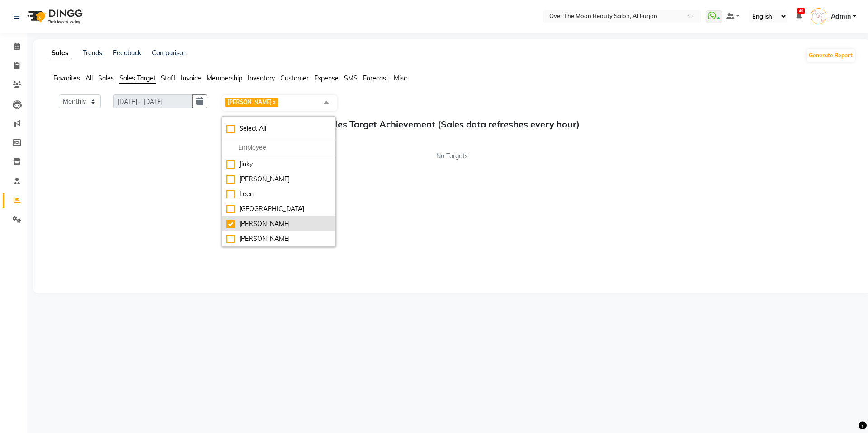  What do you see at coordinates (801, 11) in the screenshot?
I see `span: 40` at bounding box center [801, 11].